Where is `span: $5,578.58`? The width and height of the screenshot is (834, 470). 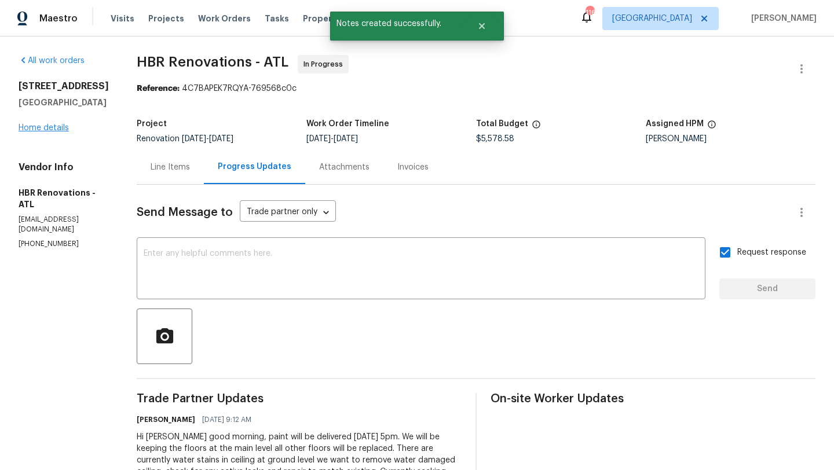 span: $5,578.58 is located at coordinates (495, 139).